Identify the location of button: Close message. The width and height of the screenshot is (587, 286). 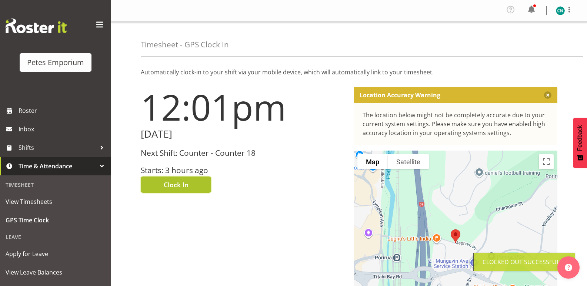
(548, 95).